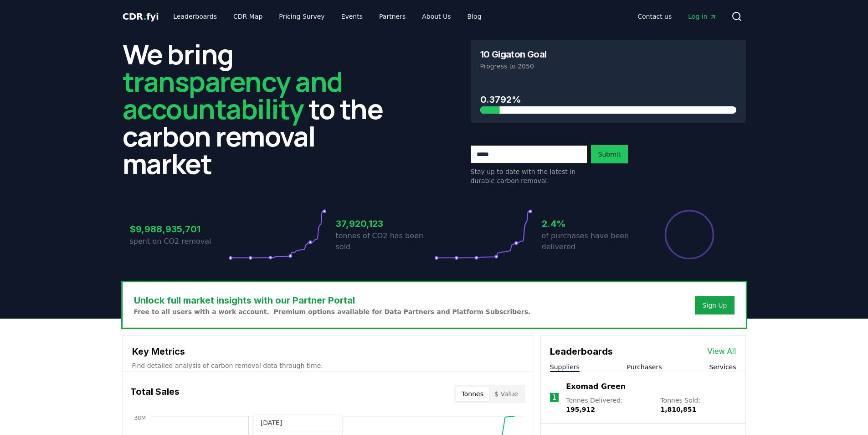  I want to click on p: Progress to 2050, so click(608, 66).